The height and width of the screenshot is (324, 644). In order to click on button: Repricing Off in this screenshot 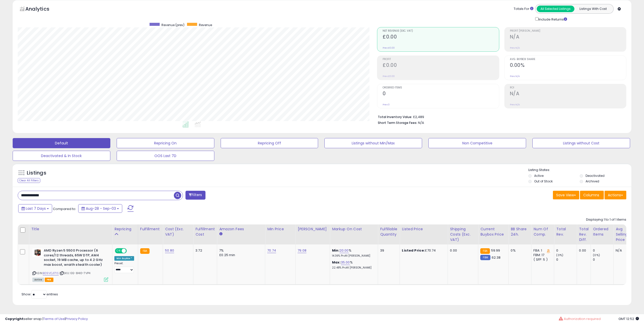, I will do `click(270, 143)`.